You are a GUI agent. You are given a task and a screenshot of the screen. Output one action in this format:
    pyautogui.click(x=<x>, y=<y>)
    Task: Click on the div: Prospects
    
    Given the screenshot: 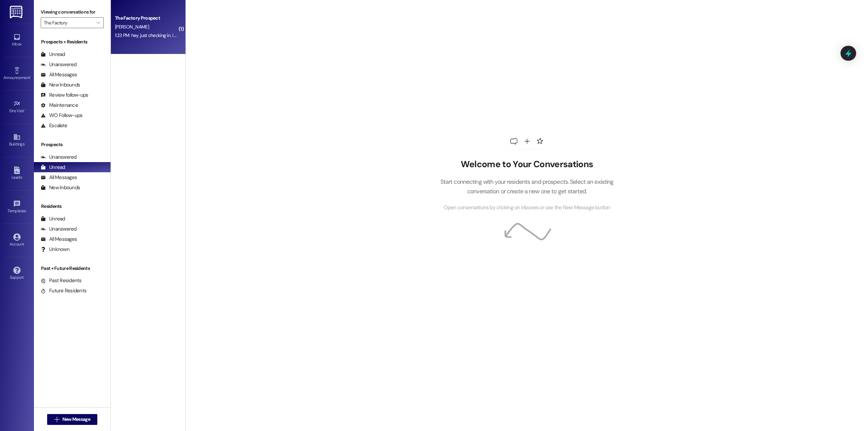 What is the action you would take?
    pyautogui.click(x=72, y=144)
    